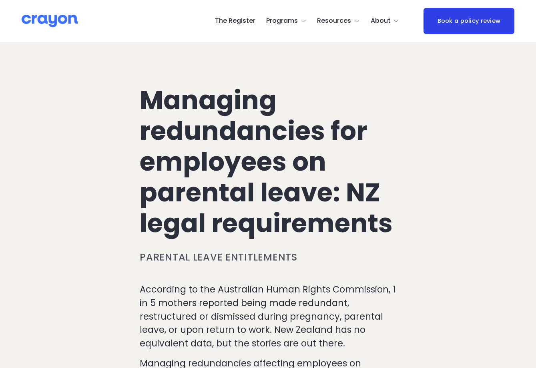 The width and height of the screenshot is (536, 368). Describe the element at coordinates (268, 317) in the screenshot. I see `p: According to the Australian Human Rights Commission, 1 in 5 mothers reported being made redundant...` at that location.